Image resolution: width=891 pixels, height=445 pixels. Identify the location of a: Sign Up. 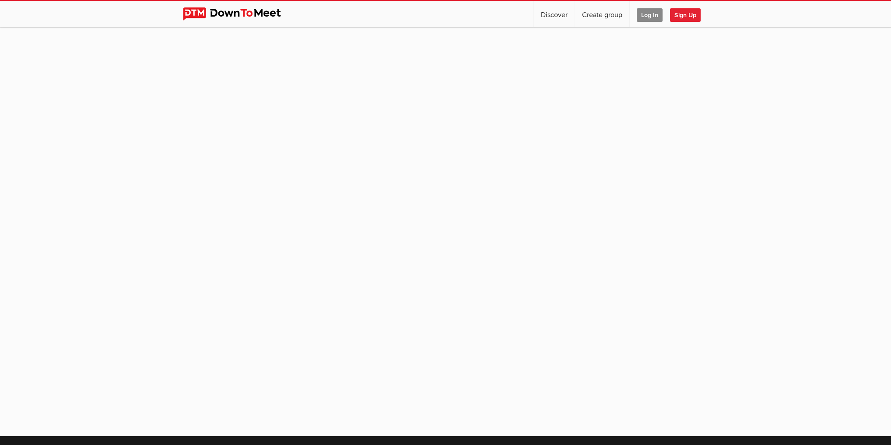
(689, 14).